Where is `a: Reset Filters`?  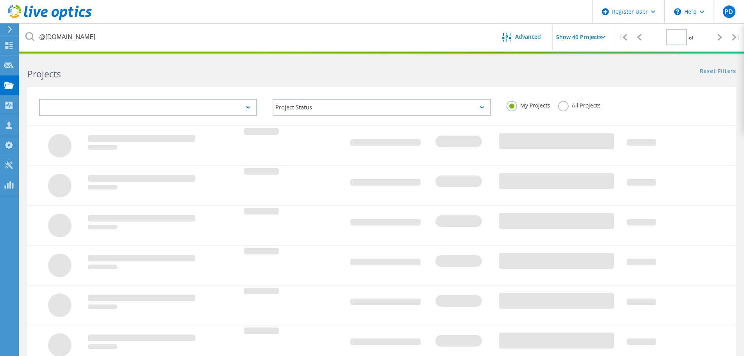
a: Reset Filters is located at coordinates (718, 71).